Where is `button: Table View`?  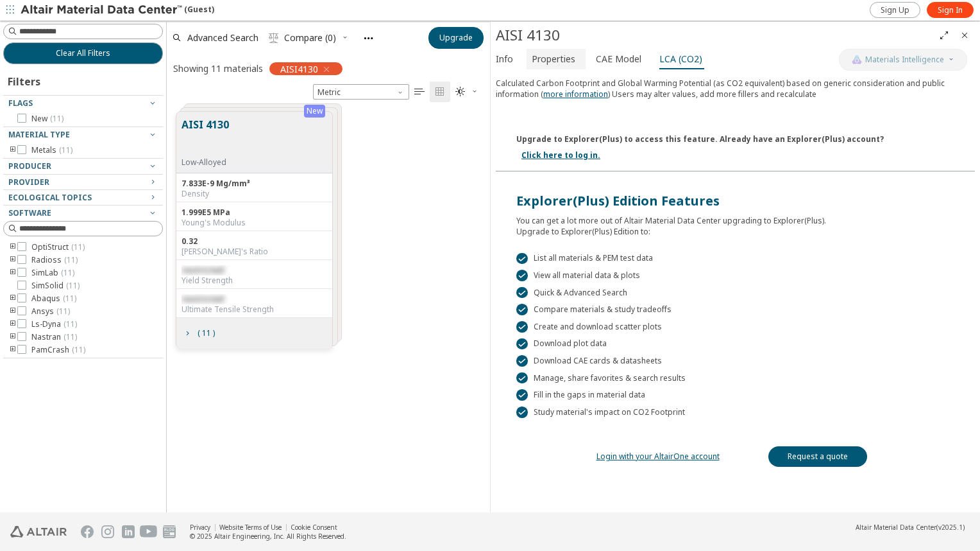
button: Table View is located at coordinates (419, 92).